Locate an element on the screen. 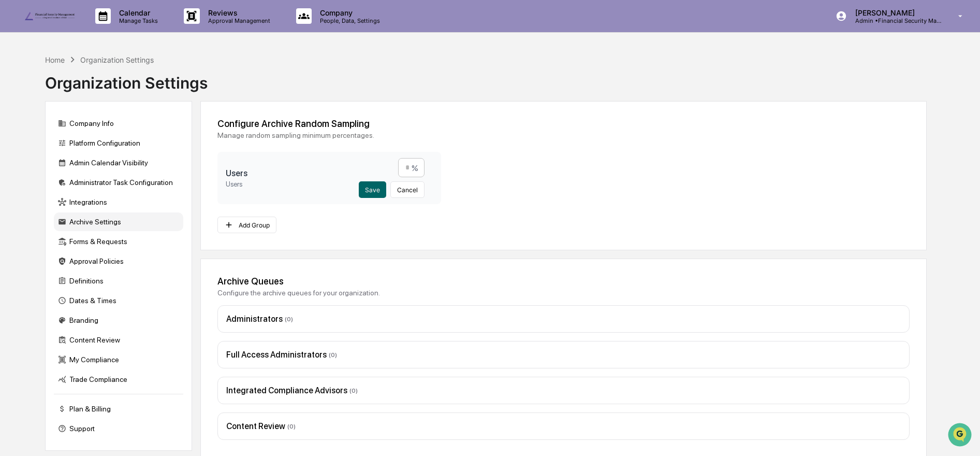  div: Support is located at coordinates (118, 429).